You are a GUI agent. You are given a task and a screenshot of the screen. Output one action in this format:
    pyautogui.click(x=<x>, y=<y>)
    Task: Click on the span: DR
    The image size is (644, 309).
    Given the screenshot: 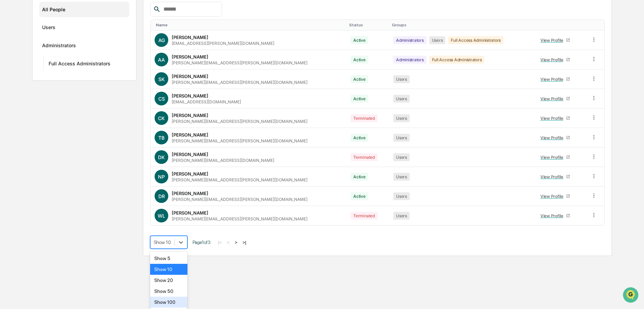 What is the action you would take?
    pyautogui.click(x=162, y=196)
    